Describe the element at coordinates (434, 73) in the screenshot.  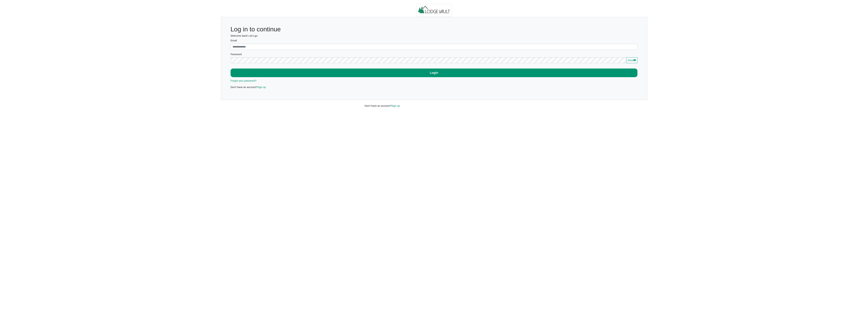
I see `button: Login` at that location.